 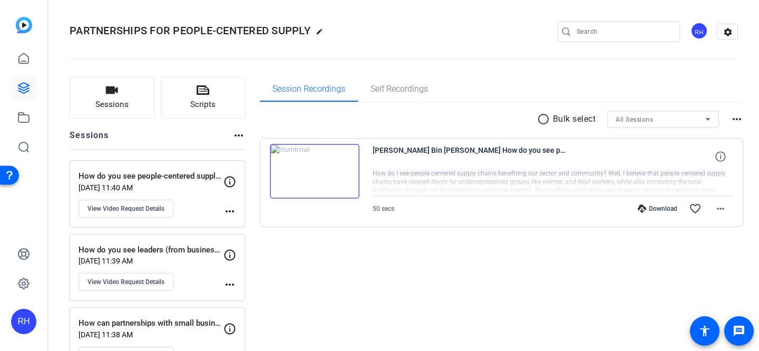 I want to click on mat-icon: edit, so click(x=322, y=34).